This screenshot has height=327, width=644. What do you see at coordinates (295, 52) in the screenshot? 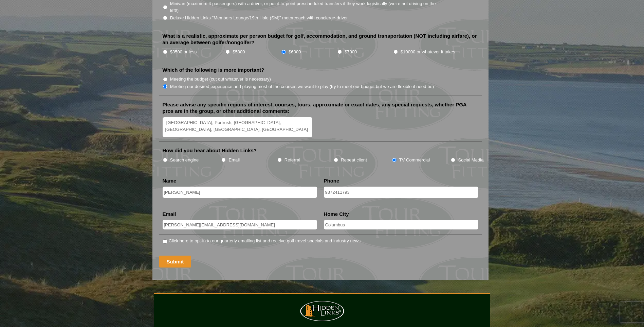
I see `label: $6000` at bounding box center [295, 52].